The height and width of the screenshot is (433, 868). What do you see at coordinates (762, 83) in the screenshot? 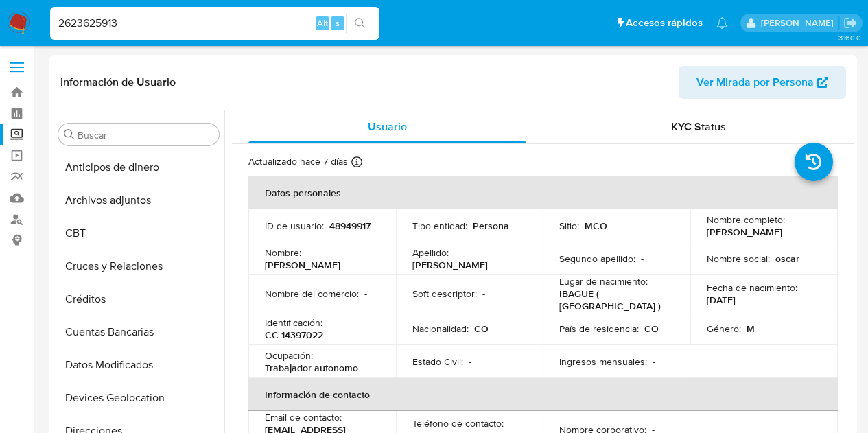
I see `button: Ver Mirada por Persona` at bounding box center [762, 83].